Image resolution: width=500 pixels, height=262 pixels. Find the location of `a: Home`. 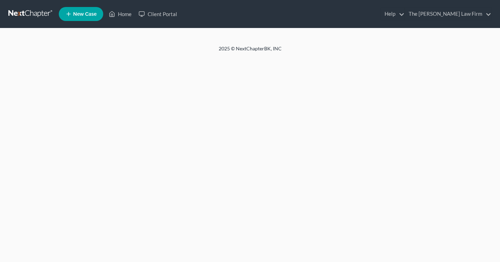

a: Home is located at coordinates (120, 14).